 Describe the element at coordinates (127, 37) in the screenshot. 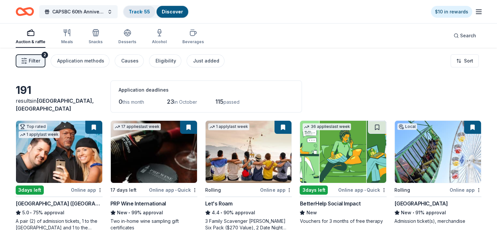

I see `button: Desserts` at that location.